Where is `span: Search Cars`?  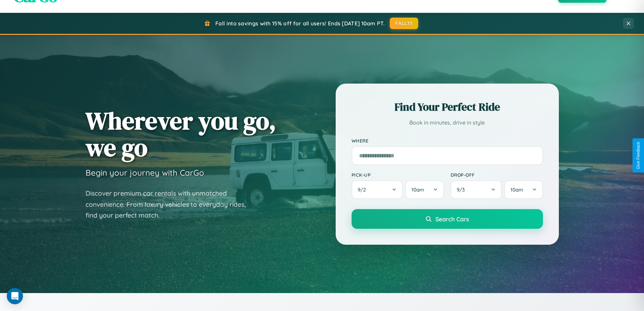
span: Search Cars is located at coordinates (452, 219).